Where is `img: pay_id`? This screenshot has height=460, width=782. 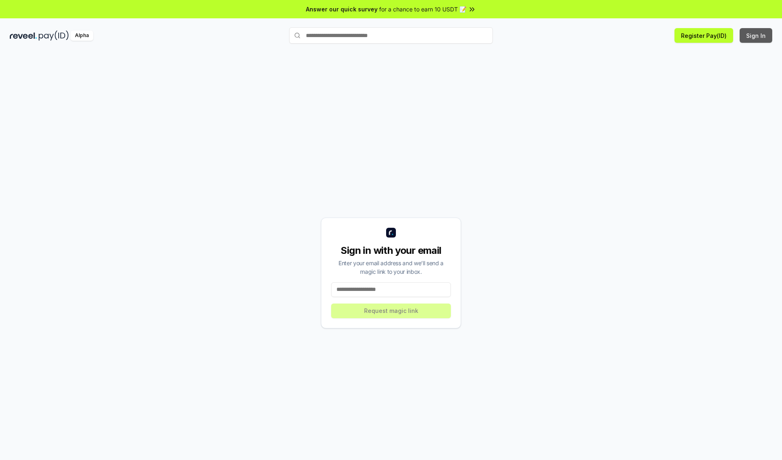 img: pay_id is located at coordinates (54, 35).